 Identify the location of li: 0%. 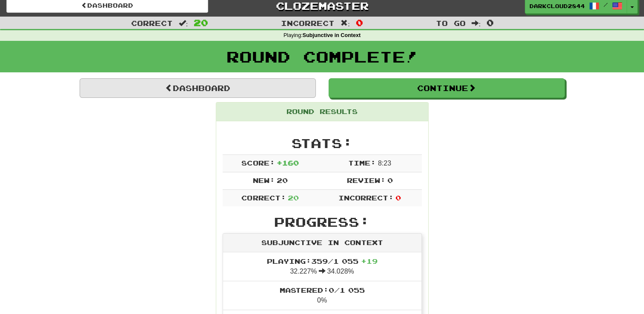
(323, 295).